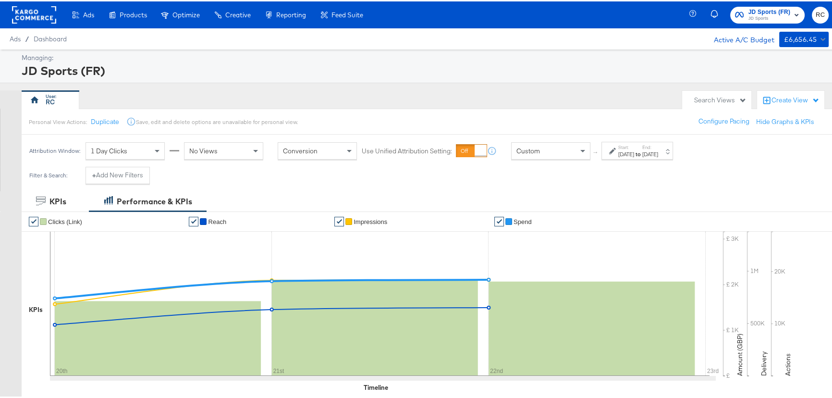 Image resolution: width=832 pixels, height=398 pixels. What do you see at coordinates (820, 13) in the screenshot?
I see `span: RC` at bounding box center [820, 13].